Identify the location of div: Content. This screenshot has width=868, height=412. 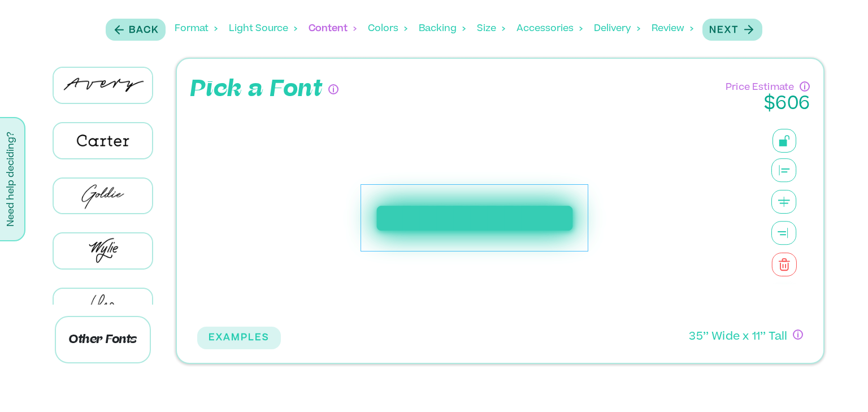
(332, 28).